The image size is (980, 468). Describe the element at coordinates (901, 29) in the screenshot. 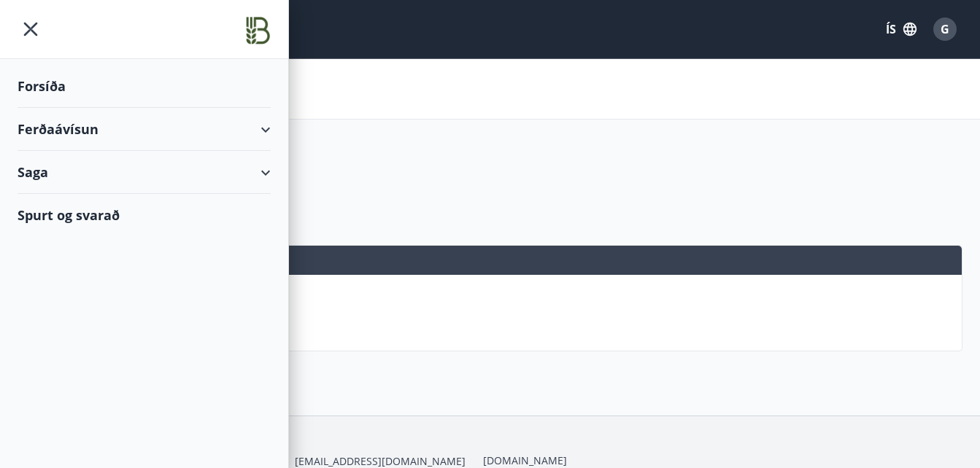

I see `button: ÍS` at that location.